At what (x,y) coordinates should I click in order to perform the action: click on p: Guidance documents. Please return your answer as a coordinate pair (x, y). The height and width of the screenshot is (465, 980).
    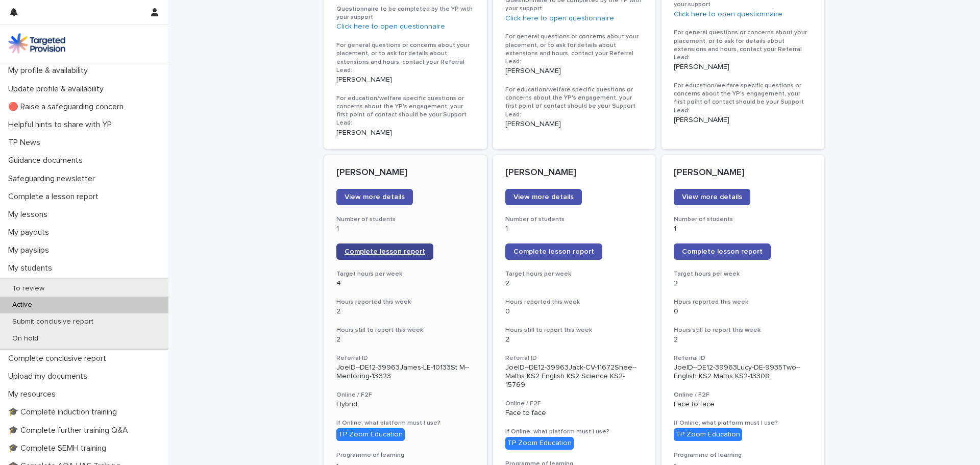
    Looking at the image, I should click on (48, 160).